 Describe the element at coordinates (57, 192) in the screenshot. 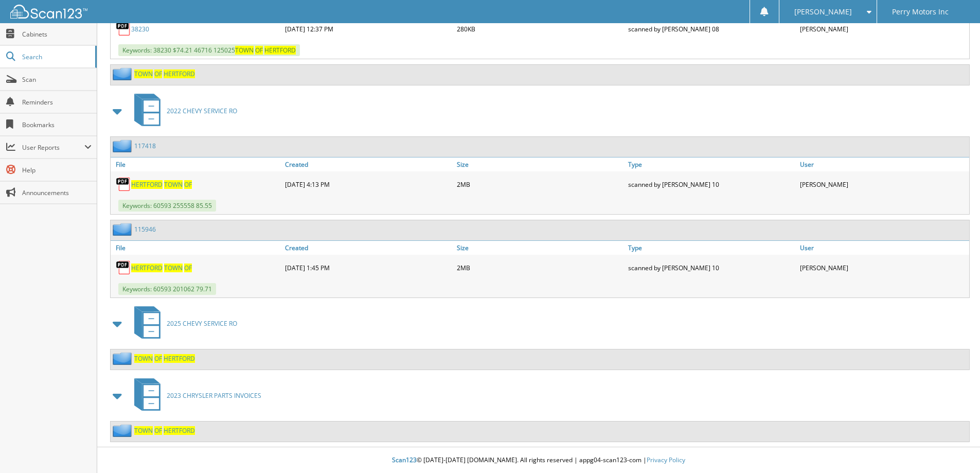

I see `span: Announcements` at that location.